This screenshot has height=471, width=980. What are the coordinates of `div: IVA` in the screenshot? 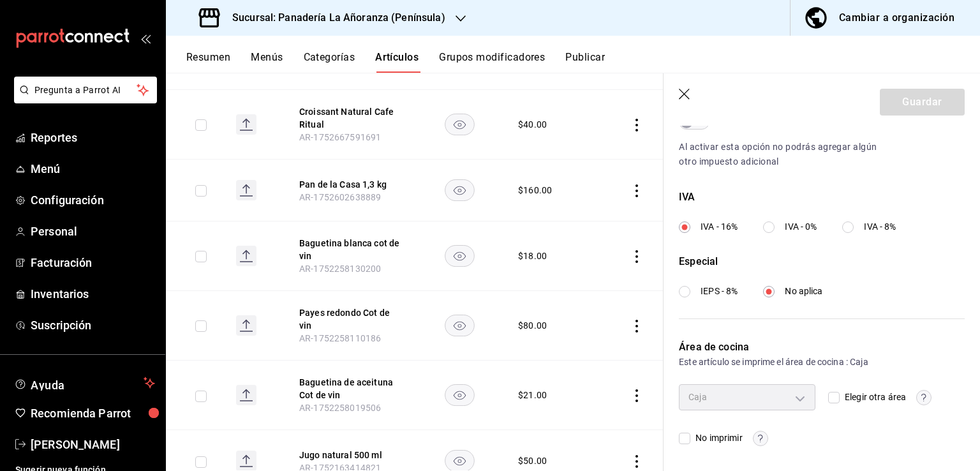 It's located at (822, 197).